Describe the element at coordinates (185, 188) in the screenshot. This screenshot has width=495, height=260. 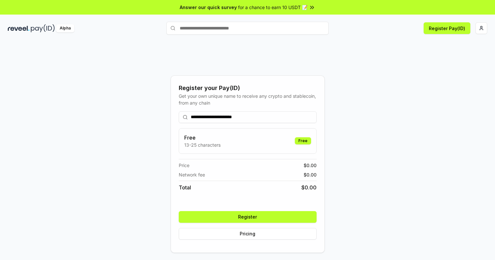
I see `span: Total` at that location.